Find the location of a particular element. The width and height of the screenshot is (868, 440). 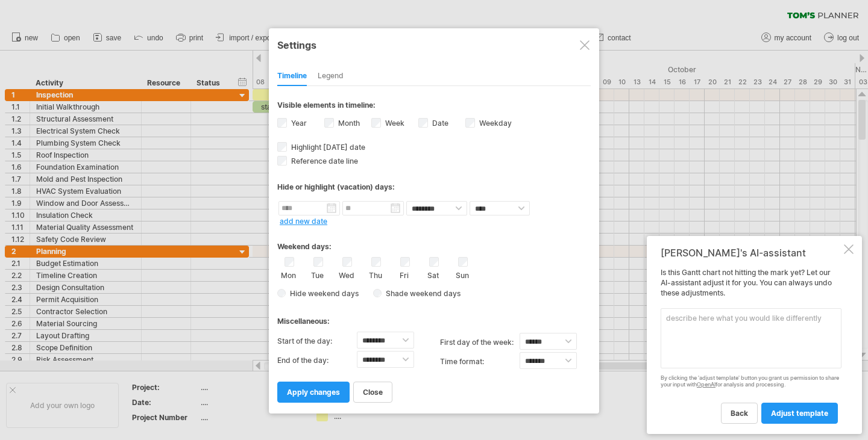

div: By clicking the 'adjust template' button you grant us permission to share your input with for ana... is located at coordinates (751, 382).